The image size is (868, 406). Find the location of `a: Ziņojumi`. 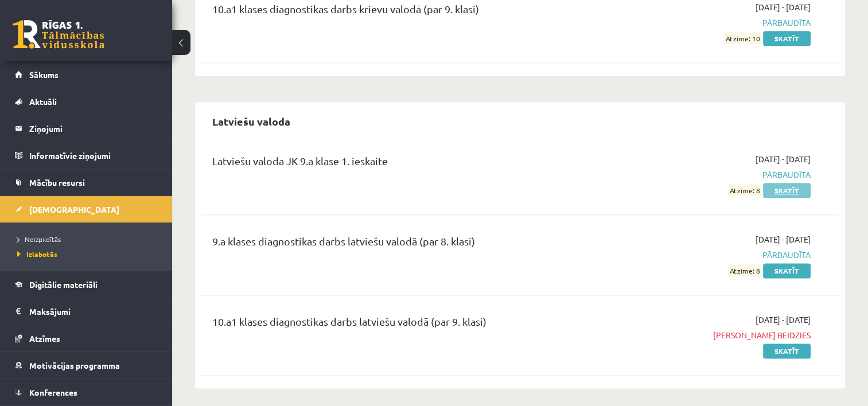

a: Ziņojumi is located at coordinates (86, 129).